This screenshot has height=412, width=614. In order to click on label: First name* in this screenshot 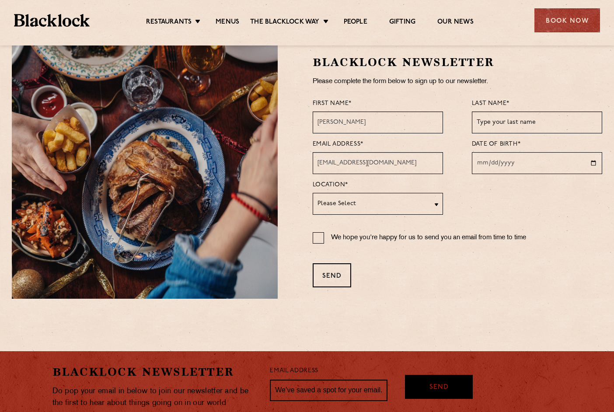, I will do `click(332, 104)`.